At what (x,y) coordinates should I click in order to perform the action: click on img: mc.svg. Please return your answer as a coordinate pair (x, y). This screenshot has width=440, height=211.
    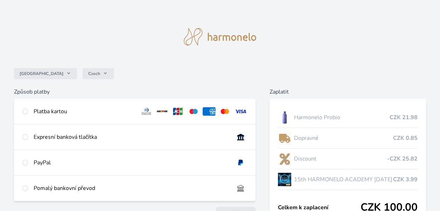
    Looking at the image, I should click on (225, 111).